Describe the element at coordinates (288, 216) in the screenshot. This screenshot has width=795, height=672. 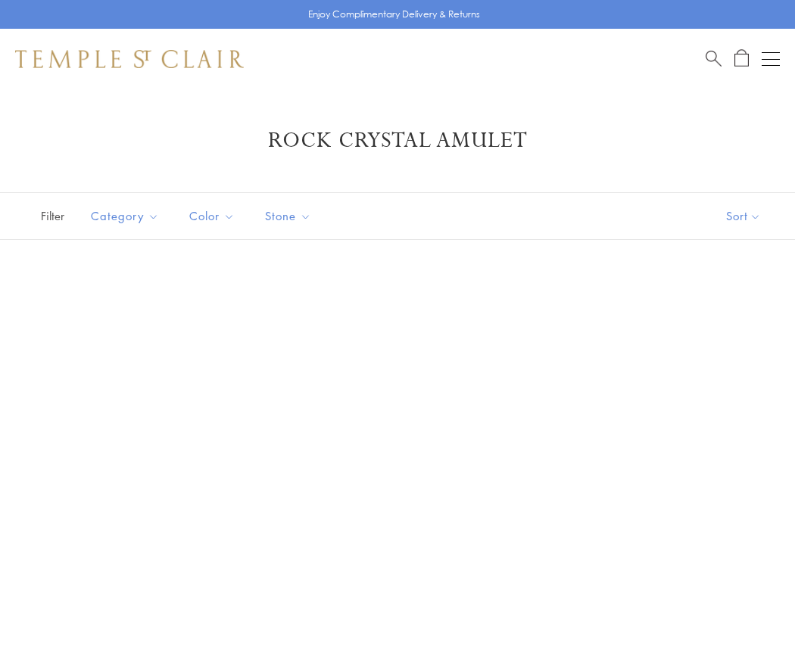
I see `button: Stone` at that location.